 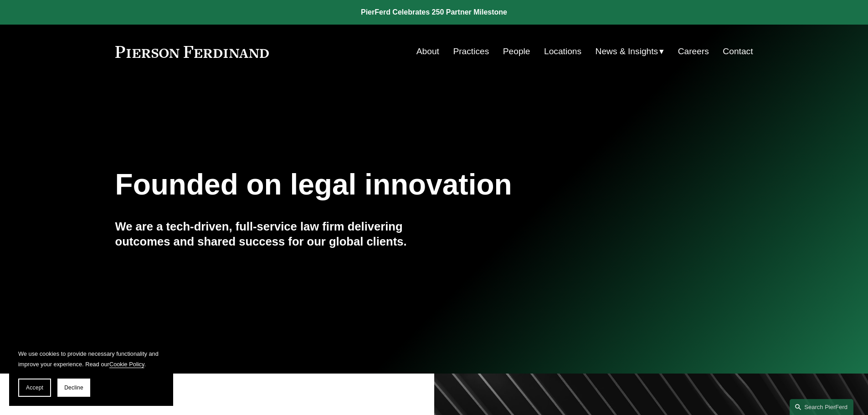 What do you see at coordinates (693, 51) in the screenshot?
I see `a: Careers` at bounding box center [693, 51].